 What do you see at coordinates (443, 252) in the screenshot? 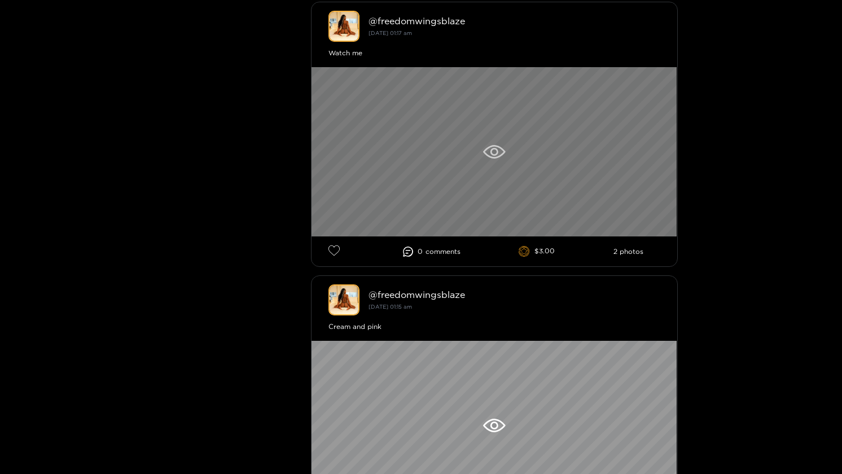
I see `span: comment s` at bounding box center [443, 252].